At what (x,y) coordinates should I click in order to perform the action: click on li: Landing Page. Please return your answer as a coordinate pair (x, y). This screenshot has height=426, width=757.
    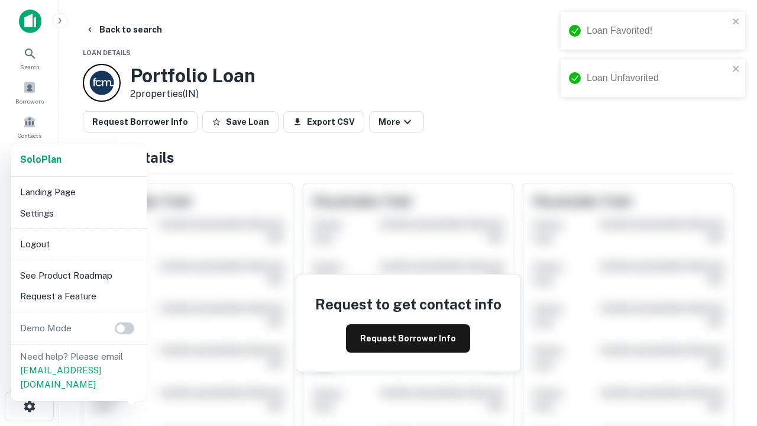
    Looking at the image, I should click on (79, 192).